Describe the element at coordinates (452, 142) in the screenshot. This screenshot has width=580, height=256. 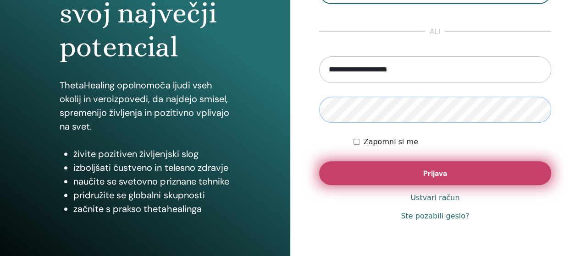
I see `div: Ohrani me overjenega za nedoločen čas ali dokler se ročno ne odjavim` at that location.